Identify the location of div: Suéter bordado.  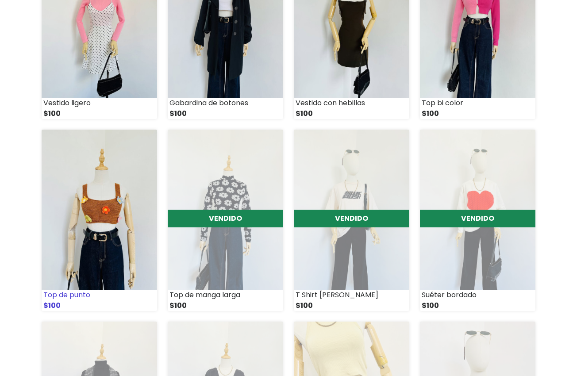
(478, 295).